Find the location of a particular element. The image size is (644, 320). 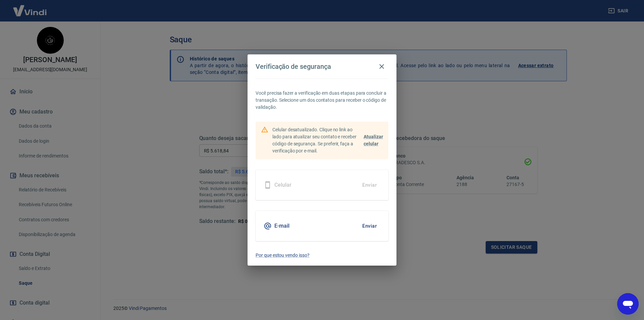

a: Atualizar celular is located at coordinates (373, 140).